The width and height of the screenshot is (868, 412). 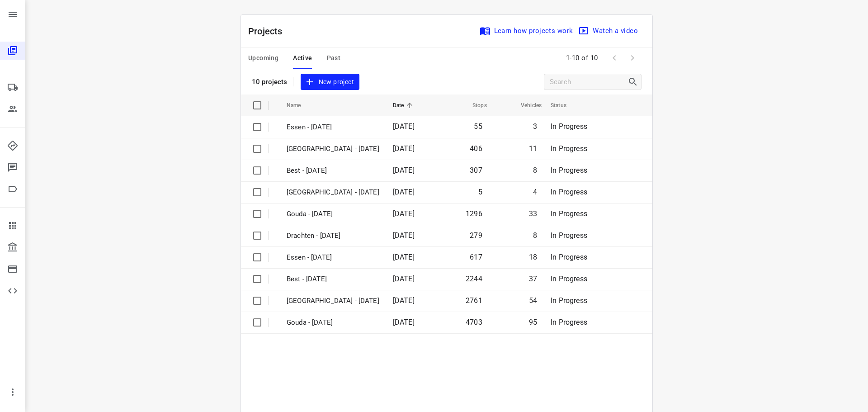 I want to click on span: 5, so click(x=480, y=192).